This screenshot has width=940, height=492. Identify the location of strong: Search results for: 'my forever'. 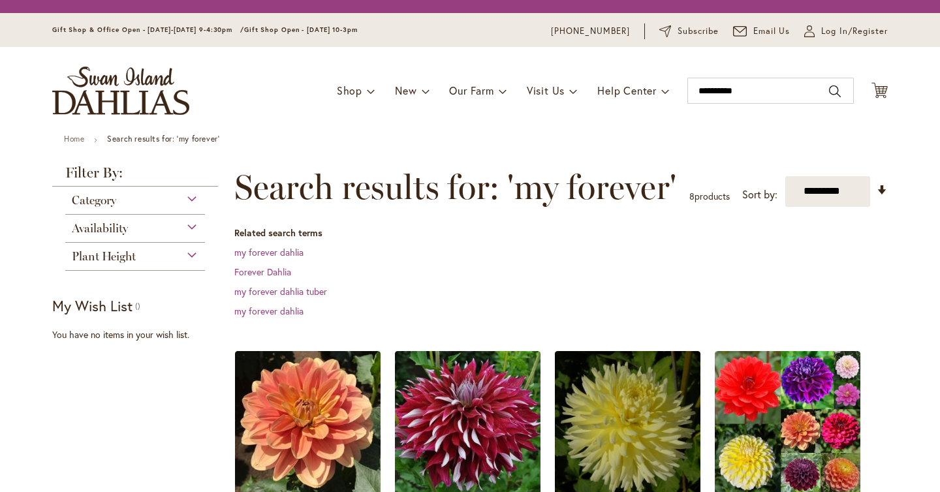
(163, 138).